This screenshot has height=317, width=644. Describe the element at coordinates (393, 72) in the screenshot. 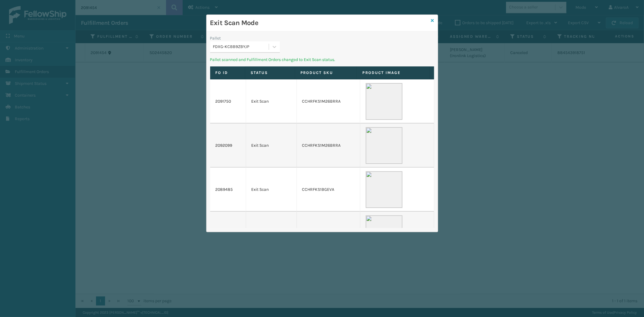

I see `label: Product Image` at that location.